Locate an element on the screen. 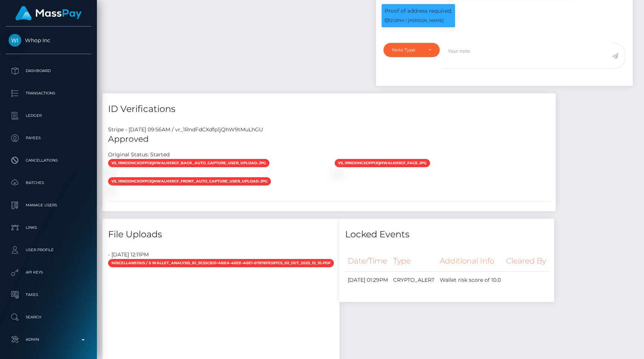  a: Dashboard is located at coordinates (48, 71).